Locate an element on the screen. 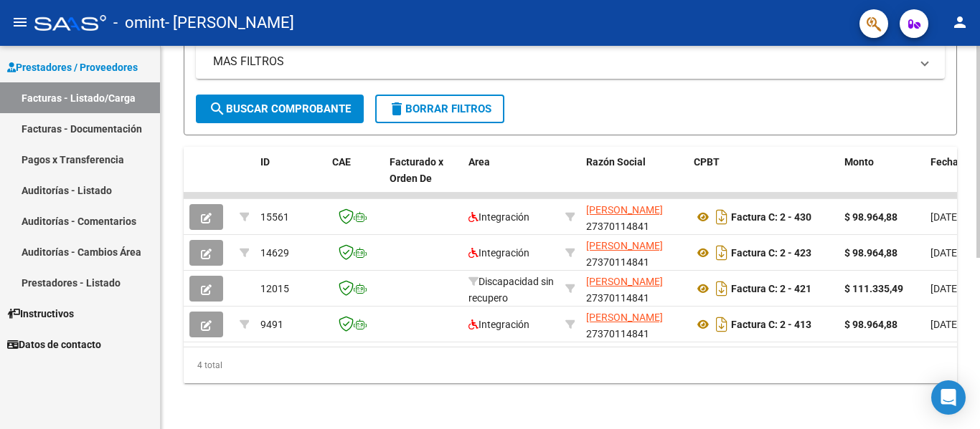 The height and width of the screenshot is (429, 980). span: Razón Social is located at coordinates (615, 162).